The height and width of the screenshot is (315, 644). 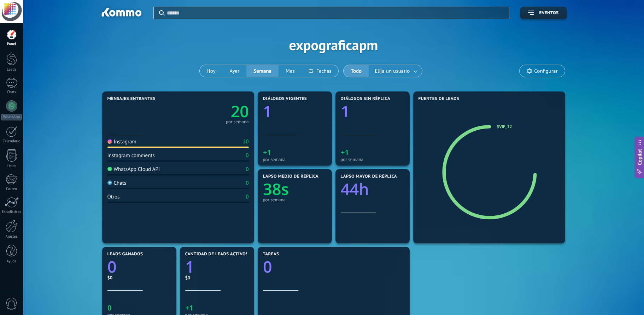 I want to click on div: WhatsApp Cloud API, so click(x=134, y=169).